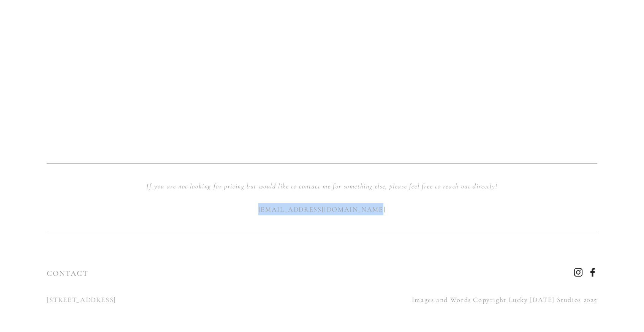 The width and height of the screenshot is (644, 332). I want to click on a: CONTACT, so click(67, 273).